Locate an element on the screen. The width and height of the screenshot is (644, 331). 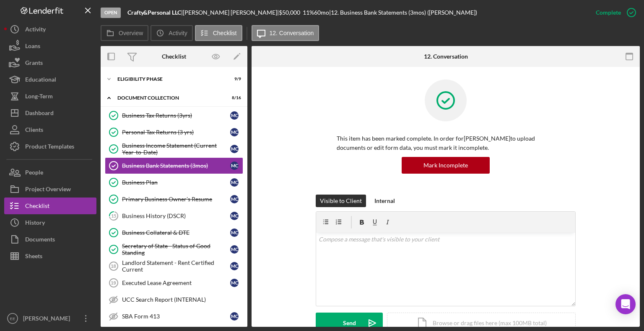
a: Personal Tax Returns (3 yrs)MC is located at coordinates (174, 132).